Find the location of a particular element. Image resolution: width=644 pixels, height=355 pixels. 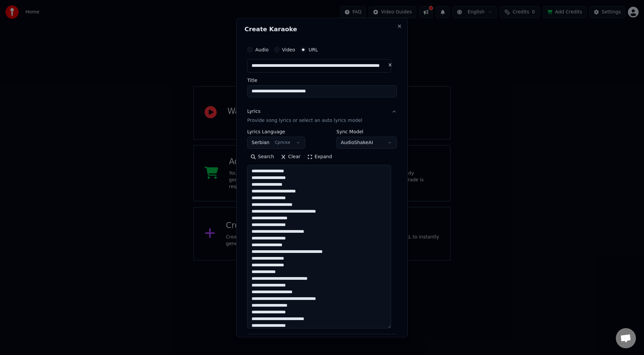

button: Expand is located at coordinates (320, 157).